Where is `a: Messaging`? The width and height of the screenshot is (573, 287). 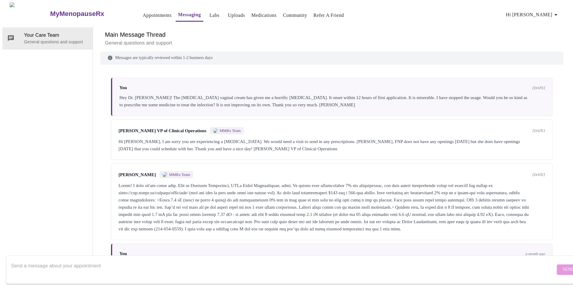
a: Messaging is located at coordinates (189, 15).